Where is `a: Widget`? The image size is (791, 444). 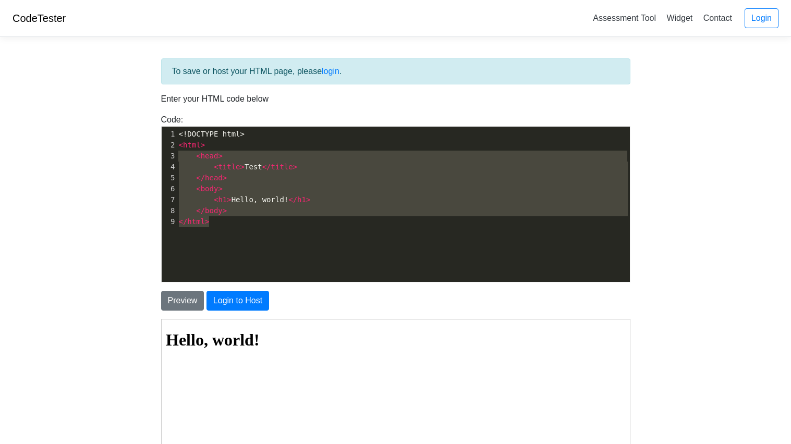
a: Widget is located at coordinates (679, 18).